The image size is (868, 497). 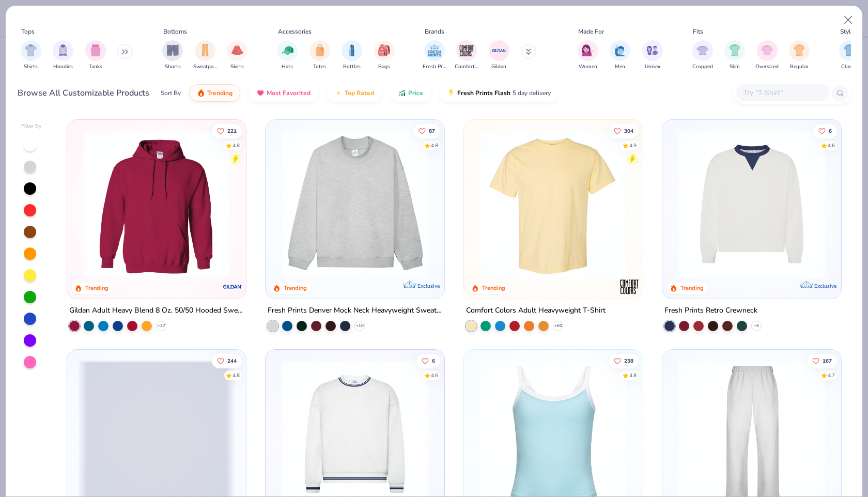 I want to click on button: Price, so click(x=411, y=94).